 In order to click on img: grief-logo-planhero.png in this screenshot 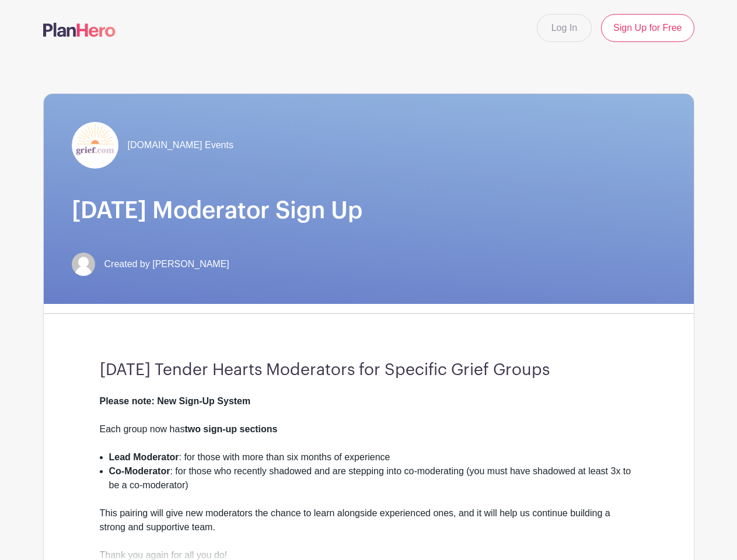, I will do `click(95, 145)`.